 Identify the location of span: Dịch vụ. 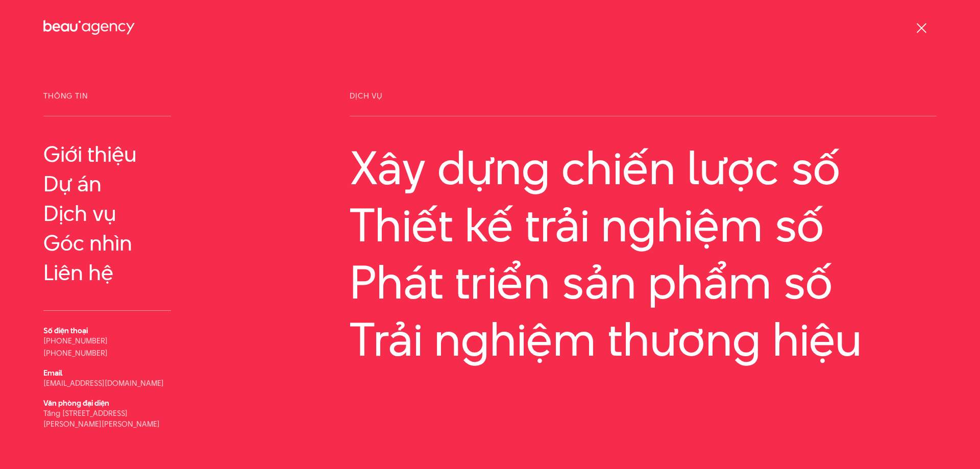
(643, 104).